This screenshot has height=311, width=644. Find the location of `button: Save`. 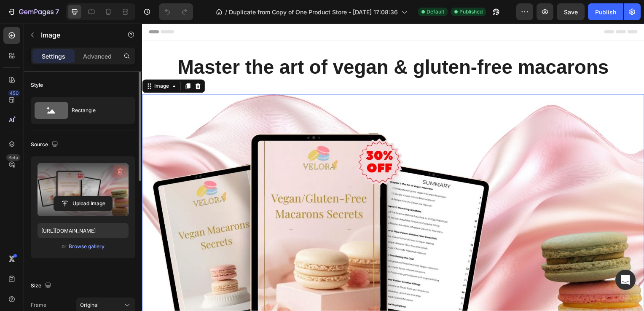

button: Save is located at coordinates (571, 12).